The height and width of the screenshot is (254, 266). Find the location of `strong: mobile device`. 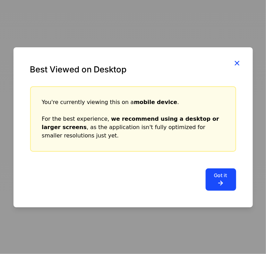

strong: mobile device is located at coordinates (156, 102).